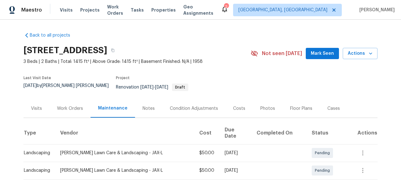 The width and height of the screenshot is (401, 183). Describe the element at coordinates (39, 133) in the screenshot. I see `th: Type` at that location.